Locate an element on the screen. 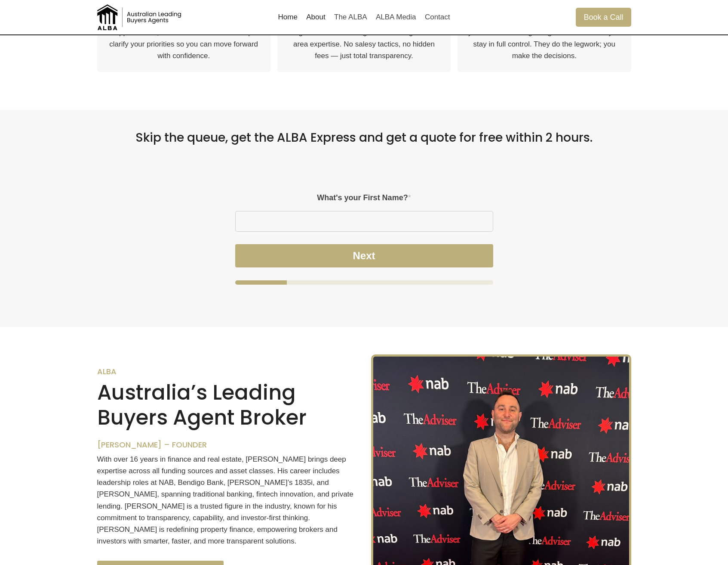 The height and width of the screenshot is (565, 728). a: ALBA Media is located at coordinates (396, 17).